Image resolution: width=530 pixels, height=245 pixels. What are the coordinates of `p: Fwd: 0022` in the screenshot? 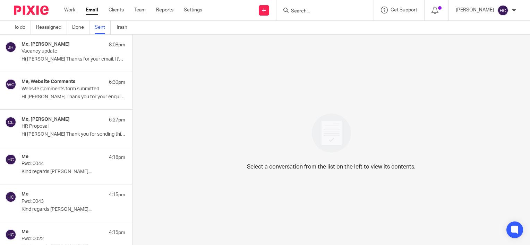 It's located at (63, 239).